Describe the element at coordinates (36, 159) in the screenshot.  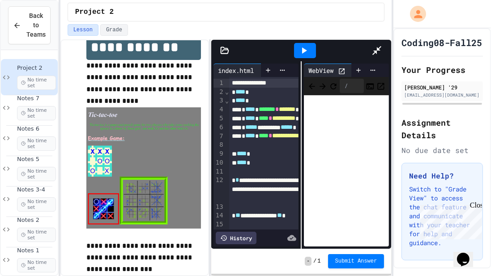
I see `span: Notes 5` at that location.